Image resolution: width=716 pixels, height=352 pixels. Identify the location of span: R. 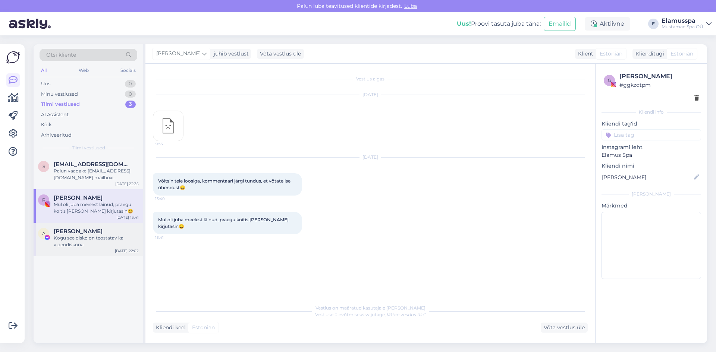
(44, 200).